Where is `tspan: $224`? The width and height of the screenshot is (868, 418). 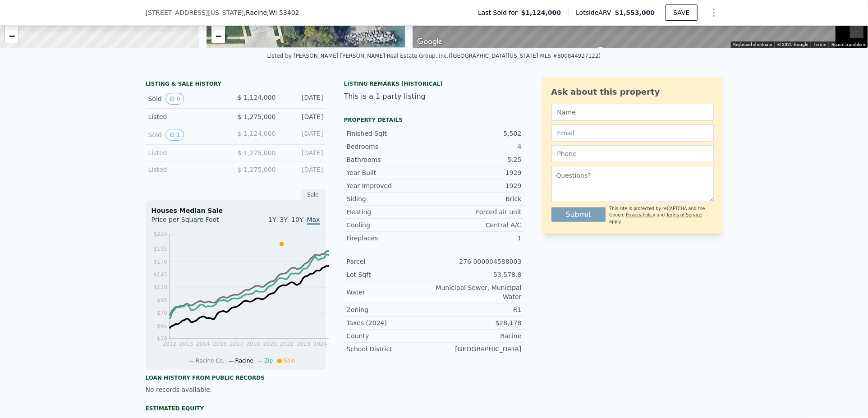
tspan: $224 is located at coordinates (160, 234).